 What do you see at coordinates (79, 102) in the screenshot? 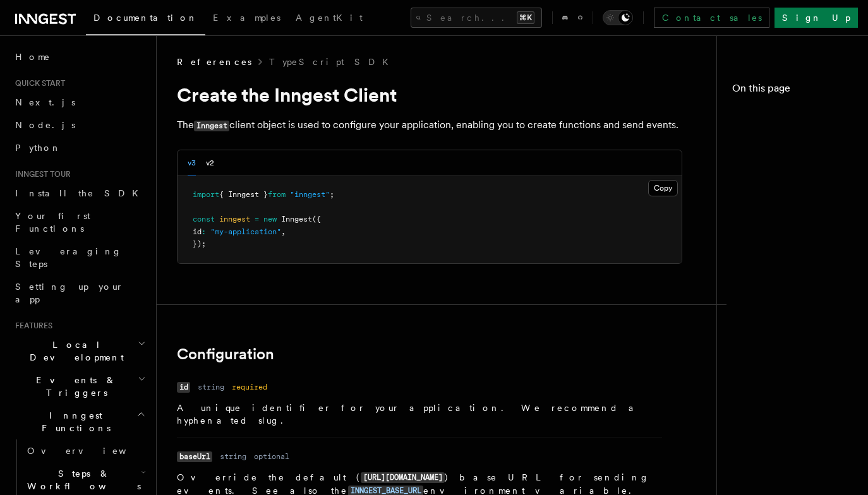
I see `a: Next.js` at bounding box center [79, 102].